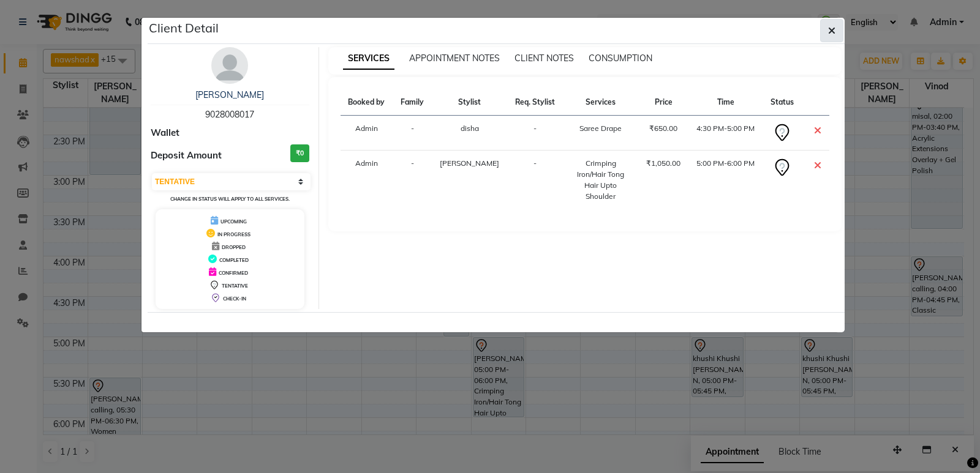 Image resolution: width=980 pixels, height=473 pixels. I want to click on span: IN PROGRESS, so click(234, 234).